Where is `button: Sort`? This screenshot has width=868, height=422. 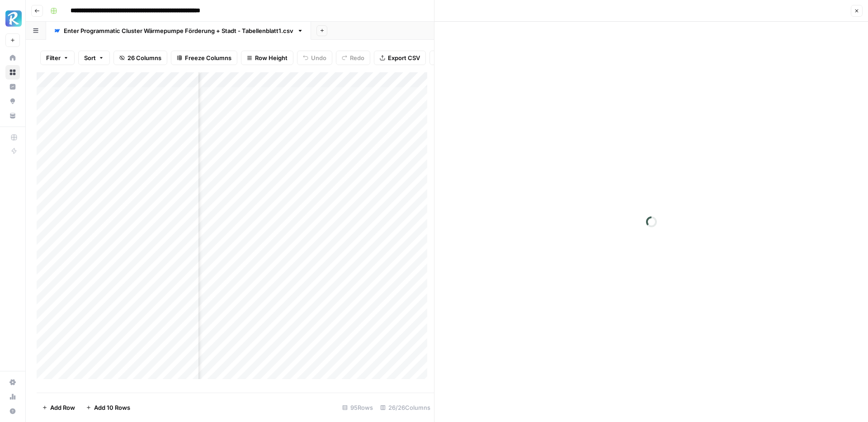 button: Sort is located at coordinates (94, 58).